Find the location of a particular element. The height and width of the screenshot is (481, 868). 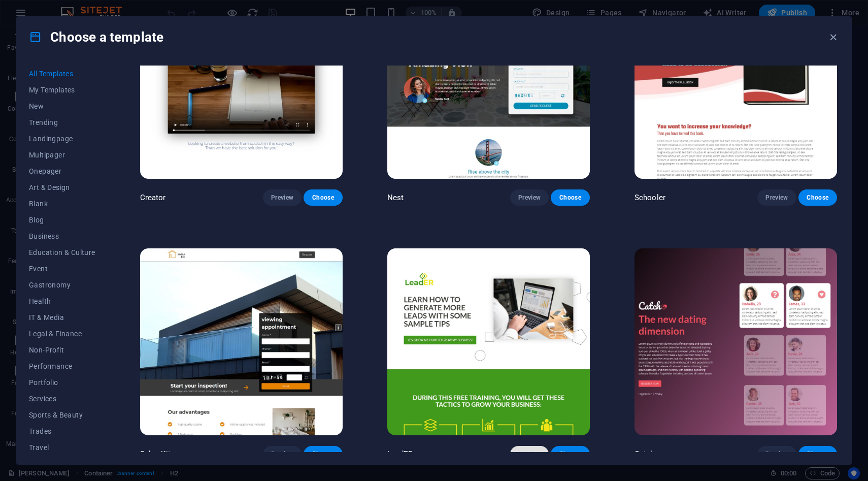

button: Landingpage is located at coordinates (62, 138).